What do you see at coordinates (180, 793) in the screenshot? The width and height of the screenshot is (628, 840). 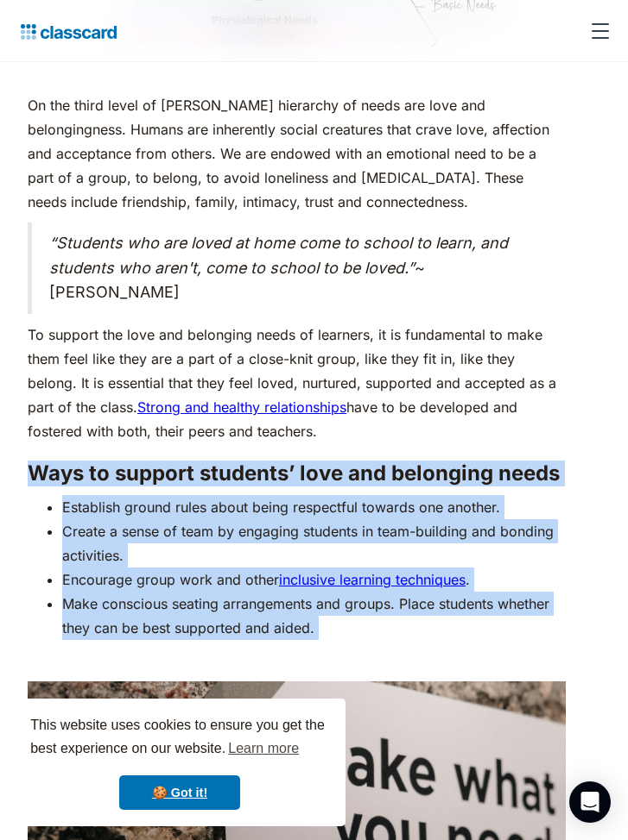 I see `a: dismiss cookie message` at bounding box center [180, 793].